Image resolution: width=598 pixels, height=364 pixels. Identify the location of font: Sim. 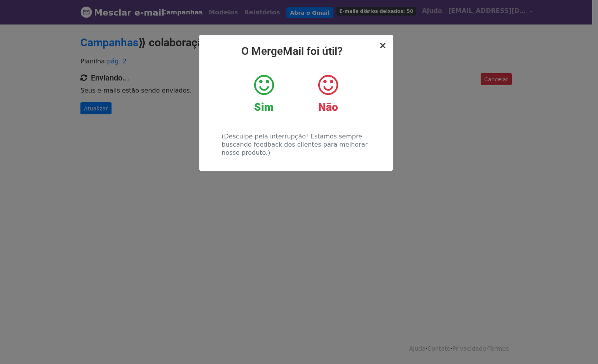
(264, 107).